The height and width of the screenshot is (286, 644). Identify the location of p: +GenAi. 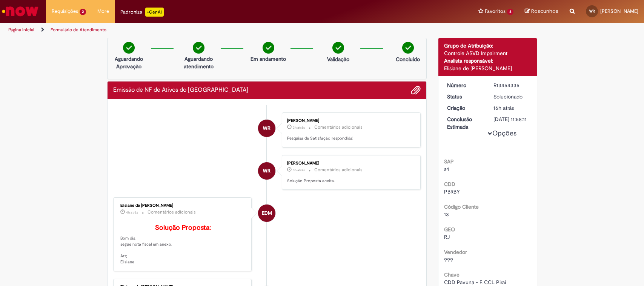
(154, 12).